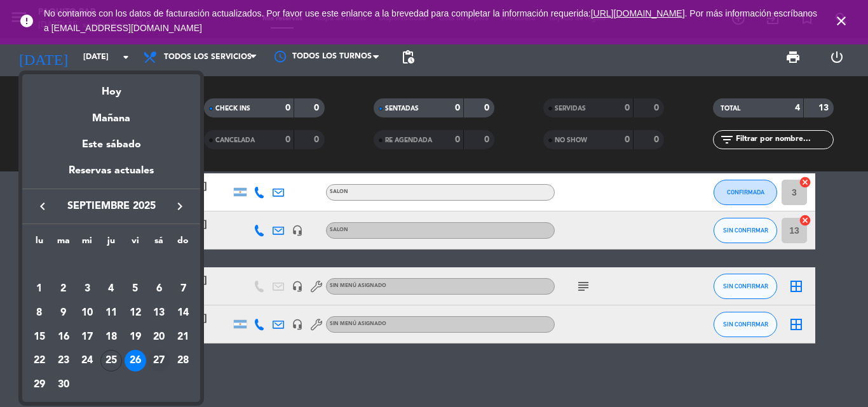 The image size is (868, 407). What do you see at coordinates (64, 385) in the screenshot?
I see `div: 30` at bounding box center [64, 385].